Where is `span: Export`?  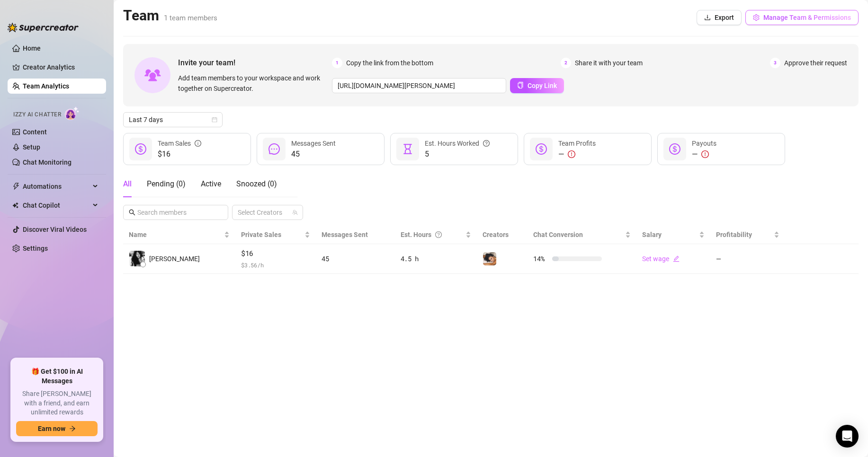
span: Export is located at coordinates (724, 17).